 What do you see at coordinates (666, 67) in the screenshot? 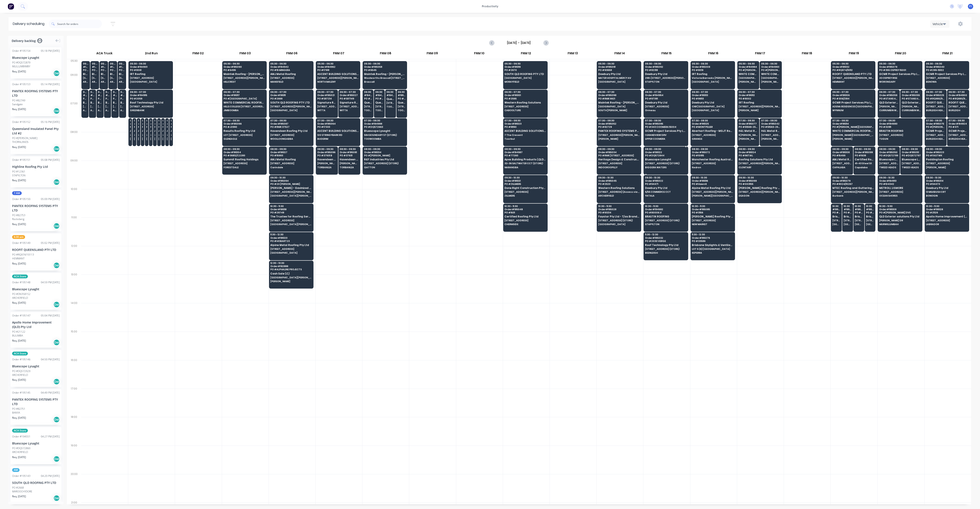
I see `span: Order # 195092` at bounding box center [666, 67].